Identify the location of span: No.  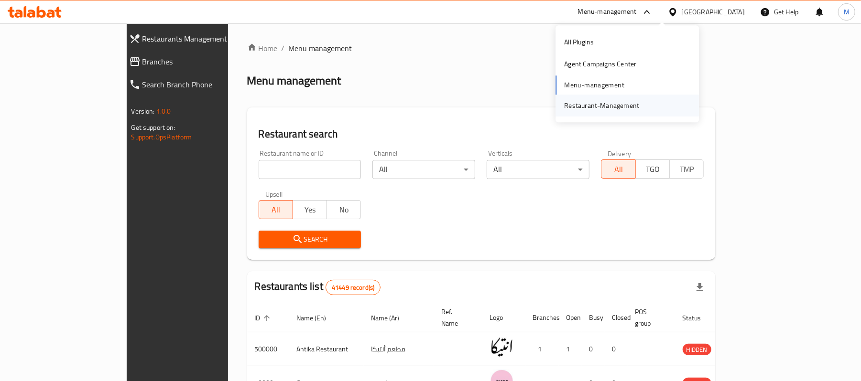
(344, 210).